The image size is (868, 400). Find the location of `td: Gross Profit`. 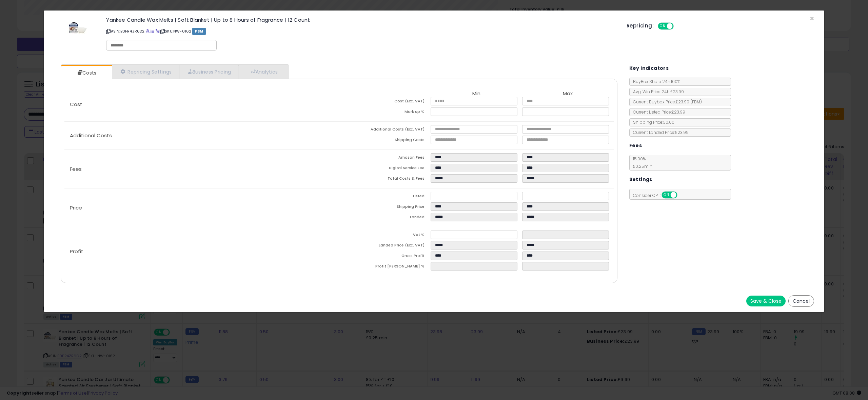

td: Gross Profit is located at coordinates (385, 257).